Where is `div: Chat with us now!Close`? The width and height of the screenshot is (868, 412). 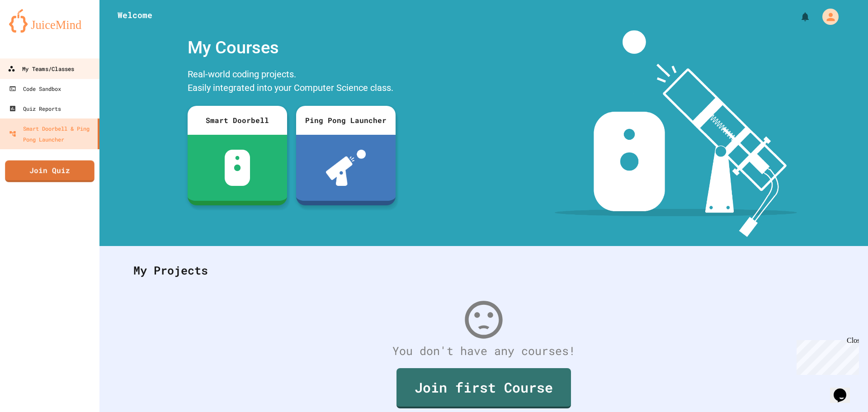 div: Chat with us now!Close is located at coordinates (33, 31).